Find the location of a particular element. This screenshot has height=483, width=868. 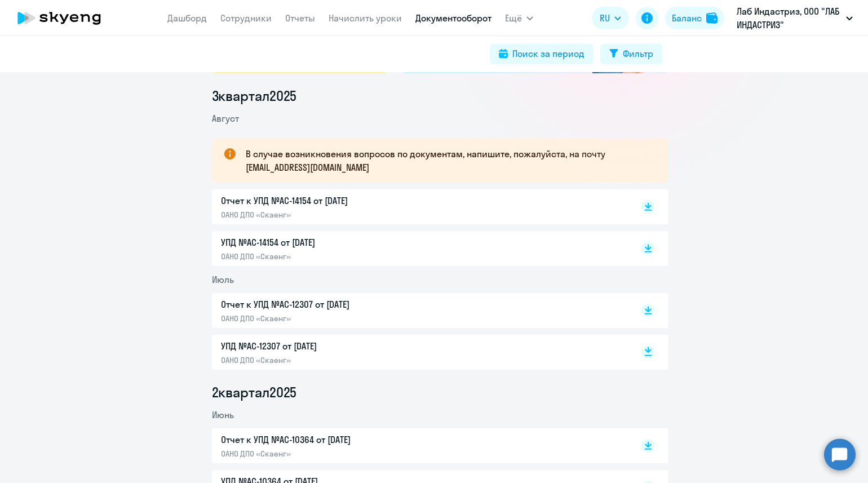

span: Август is located at coordinates (225, 118).